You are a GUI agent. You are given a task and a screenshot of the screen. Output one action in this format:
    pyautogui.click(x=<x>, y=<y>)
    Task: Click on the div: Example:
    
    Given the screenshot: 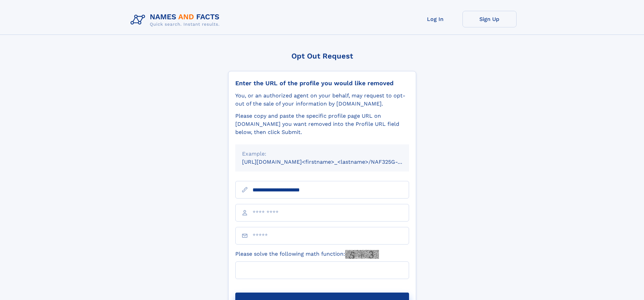 What is the action you would take?
    pyautogui.click(x=322, y=154)
    